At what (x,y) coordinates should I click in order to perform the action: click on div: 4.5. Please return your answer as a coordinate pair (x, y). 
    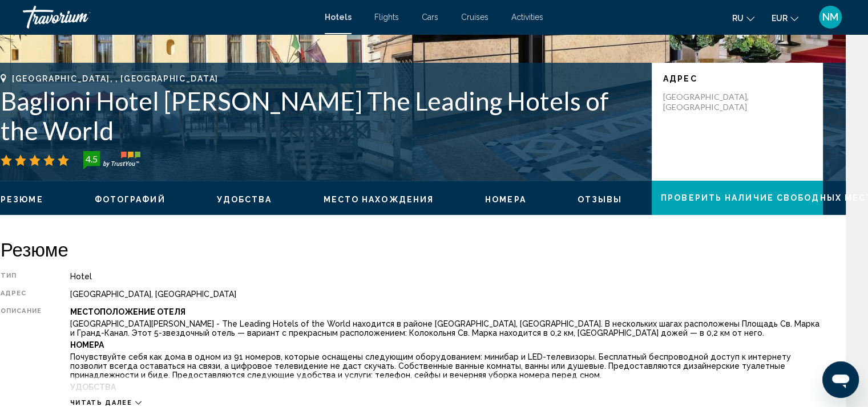
    Looking at the image, I should click on (91, 159).